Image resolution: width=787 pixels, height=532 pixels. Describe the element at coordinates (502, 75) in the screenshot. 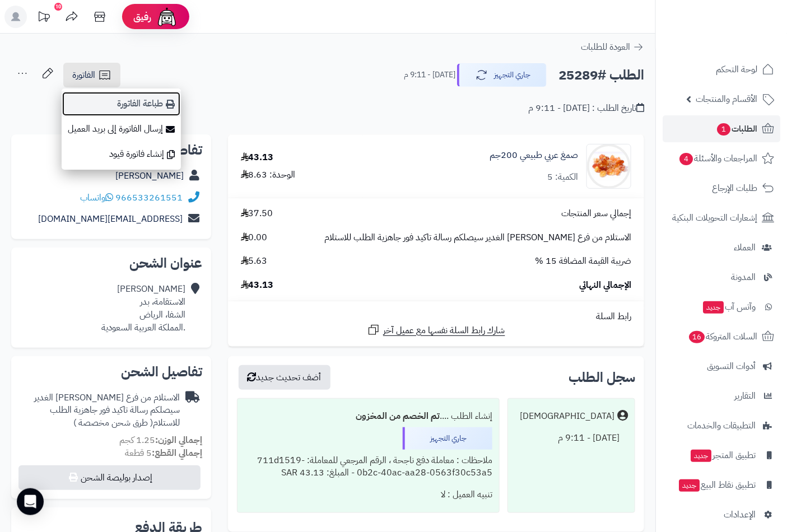

I see `button: جاري التجهيز` at that location.